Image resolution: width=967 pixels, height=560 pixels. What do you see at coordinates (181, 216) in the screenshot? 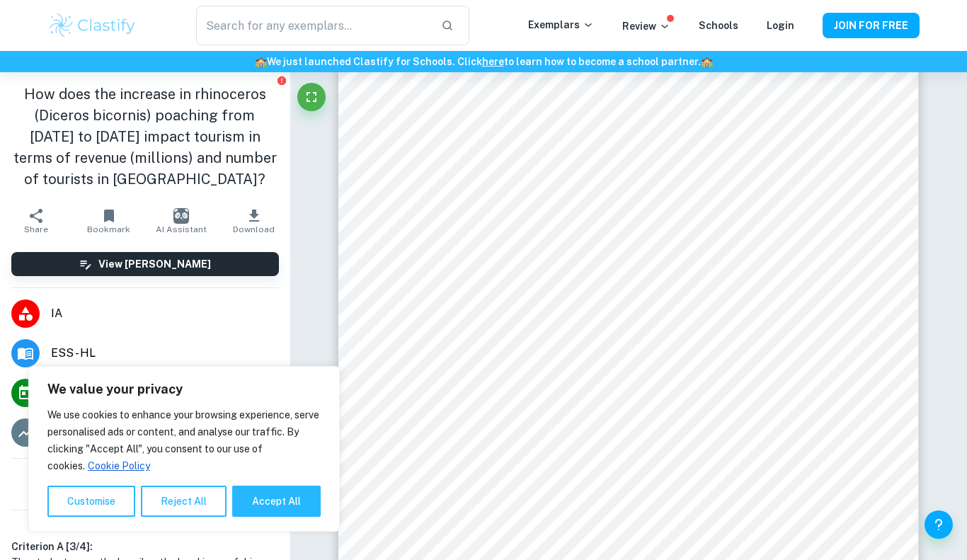
I see `img: AI Assistant` at bounding box center [181, 216].